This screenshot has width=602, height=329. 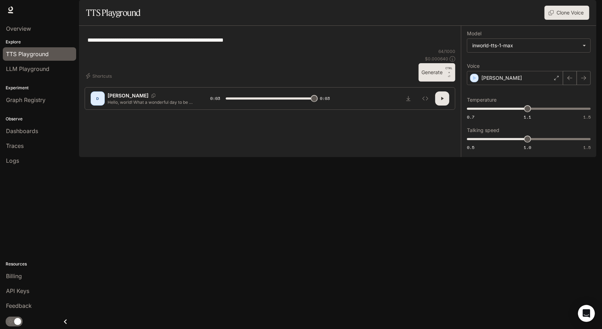 I want to click on span: 1.0, so click(x=527, y=147).